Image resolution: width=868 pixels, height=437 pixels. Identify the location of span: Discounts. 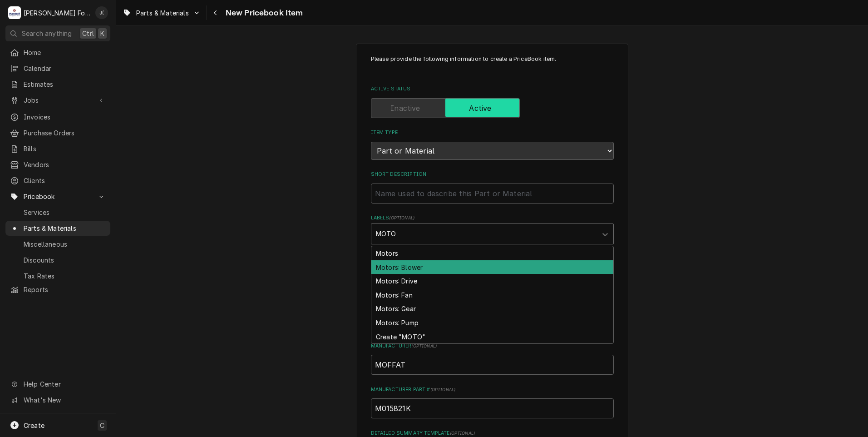
(64, 260).